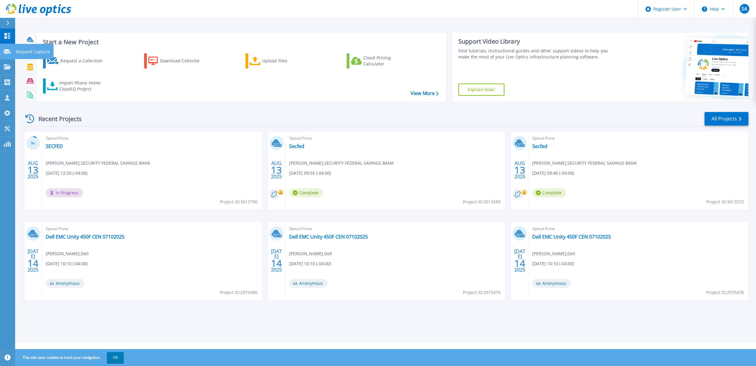 This screenshot has height=366, width=756. I want to click on p: Request Capture, so click(33, 52).